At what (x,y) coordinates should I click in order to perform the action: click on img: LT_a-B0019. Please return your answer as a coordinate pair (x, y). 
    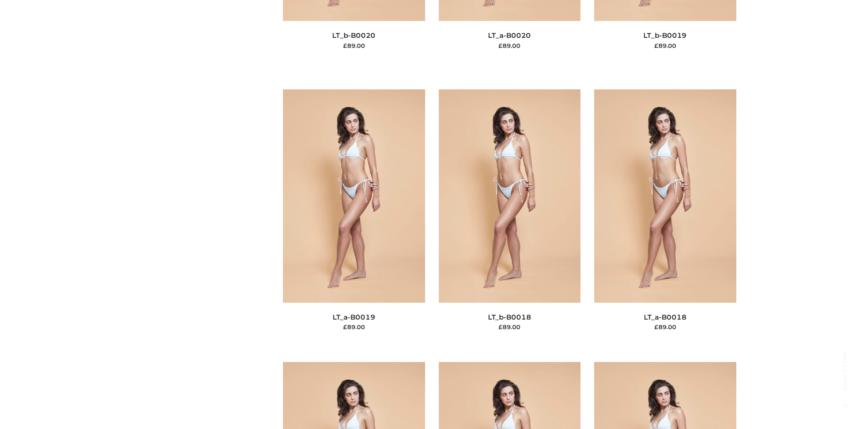
    Looking at the image, I should click on (354, 195).